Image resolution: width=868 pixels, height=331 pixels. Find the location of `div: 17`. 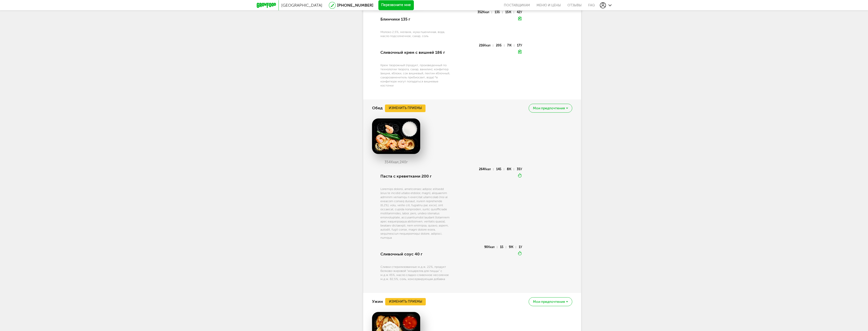

div: 17 is located at coordinates (519, 45).